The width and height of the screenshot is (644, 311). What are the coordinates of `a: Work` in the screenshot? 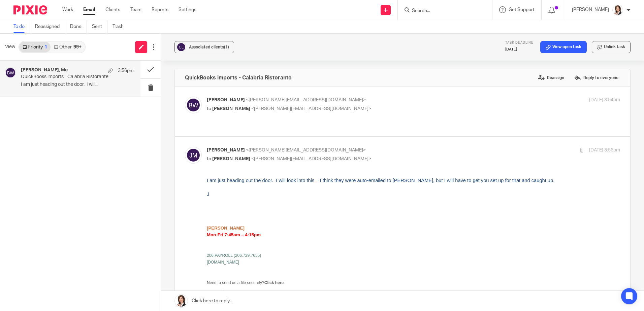 It's located at (68, 10).